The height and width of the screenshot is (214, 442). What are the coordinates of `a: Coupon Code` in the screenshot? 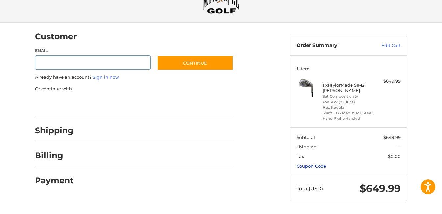 It's located at (311, 166).